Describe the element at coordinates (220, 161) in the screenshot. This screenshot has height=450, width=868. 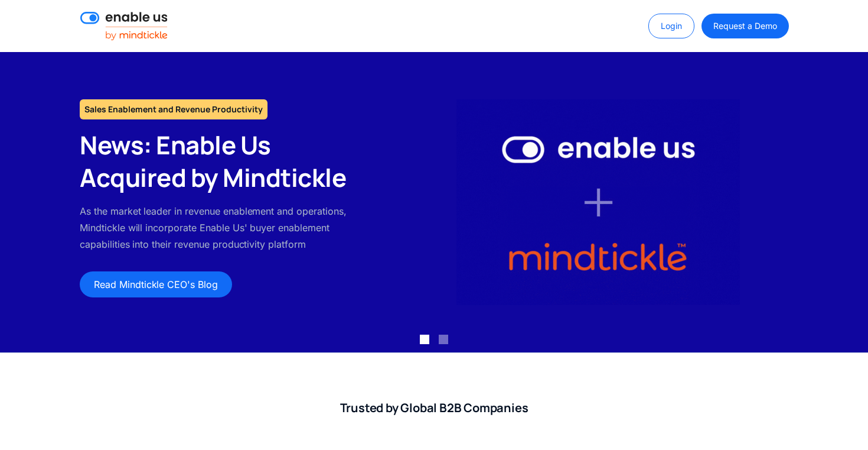
I see `h2: News: Enable Us Acquired by Mindtickle` at that location.